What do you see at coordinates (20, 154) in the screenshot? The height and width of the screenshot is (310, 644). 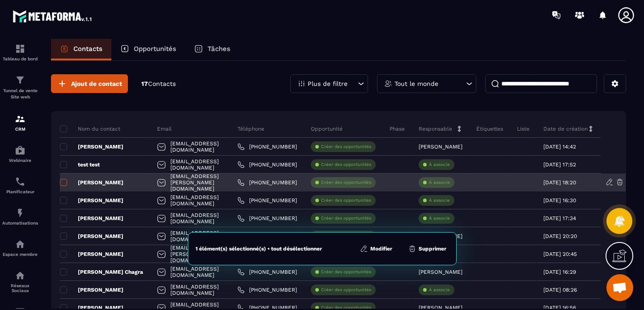 I see `a: automationsautomationsWebinaire` at bounding box center [20, 154].